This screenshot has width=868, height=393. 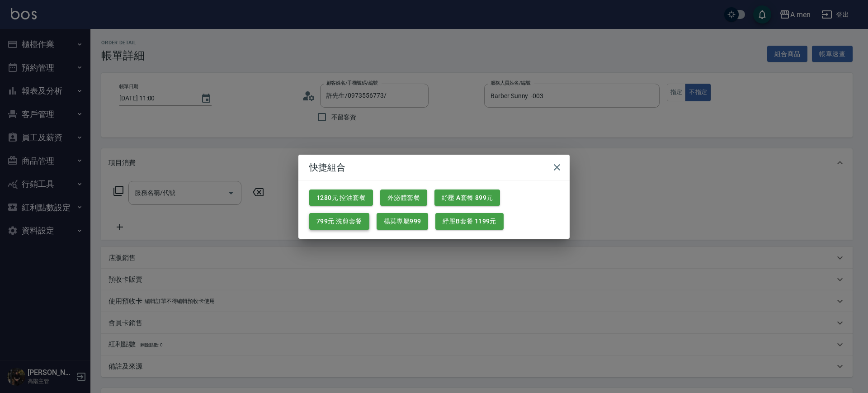 I want to click on button: 紓壓 A套餐 899元, so click(x=467, y=198).